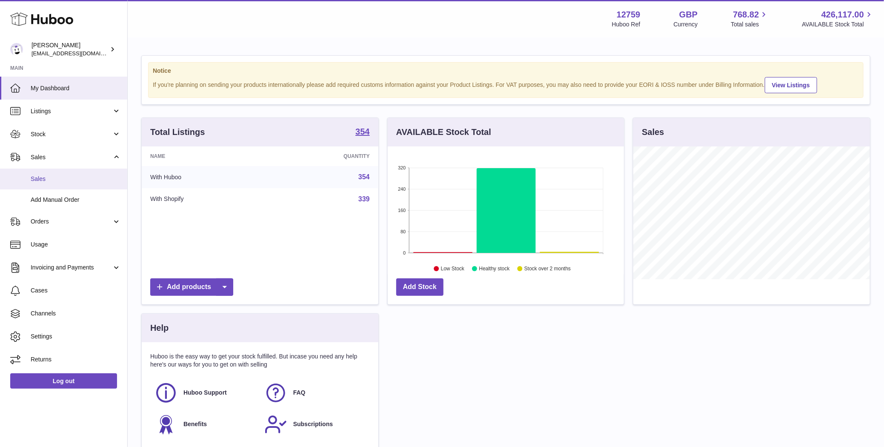  Describe the element at coordinates (205, 393) in the screenshot. I see `a: Huboo Support` at that location.